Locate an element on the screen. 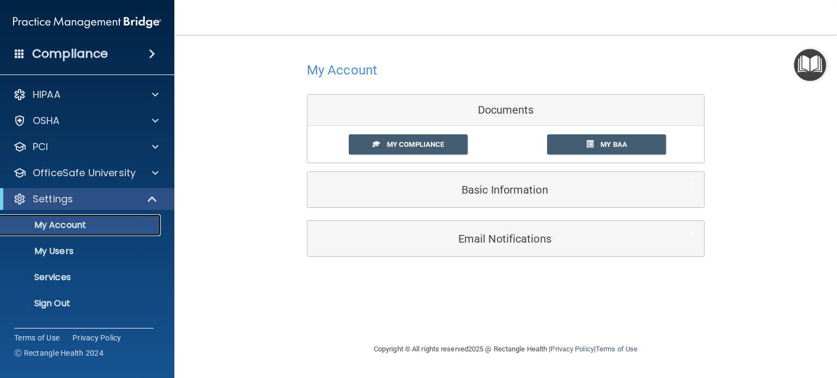  p: OfficeSafe University is located at coordinates (84, 173).